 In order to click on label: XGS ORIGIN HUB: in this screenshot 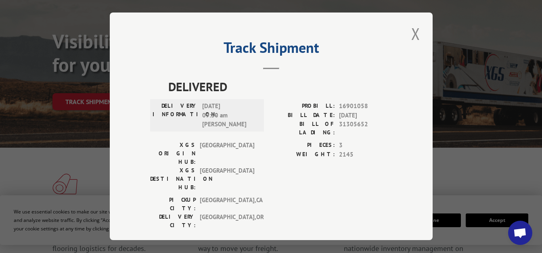, I will do `click(173, 153)`.